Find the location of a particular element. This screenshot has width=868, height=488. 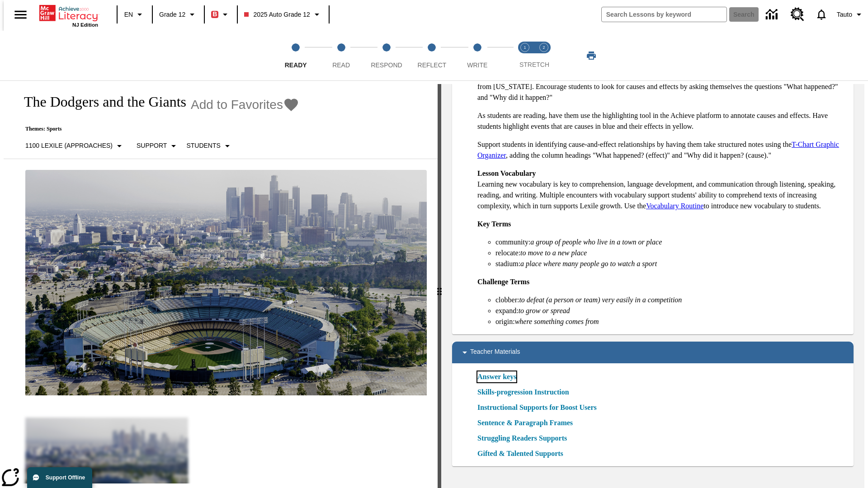

em: to grow or spread is located at coordinates (544, 310).